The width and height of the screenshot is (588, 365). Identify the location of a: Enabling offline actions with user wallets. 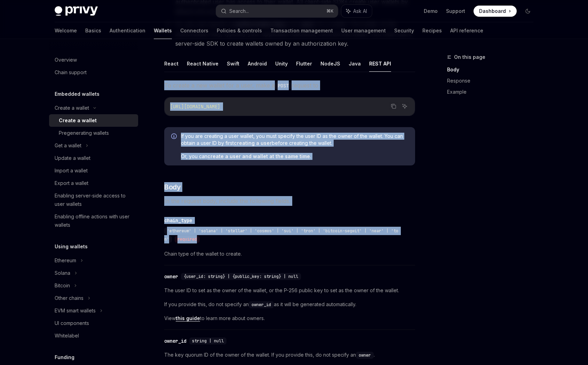
(94, 221).